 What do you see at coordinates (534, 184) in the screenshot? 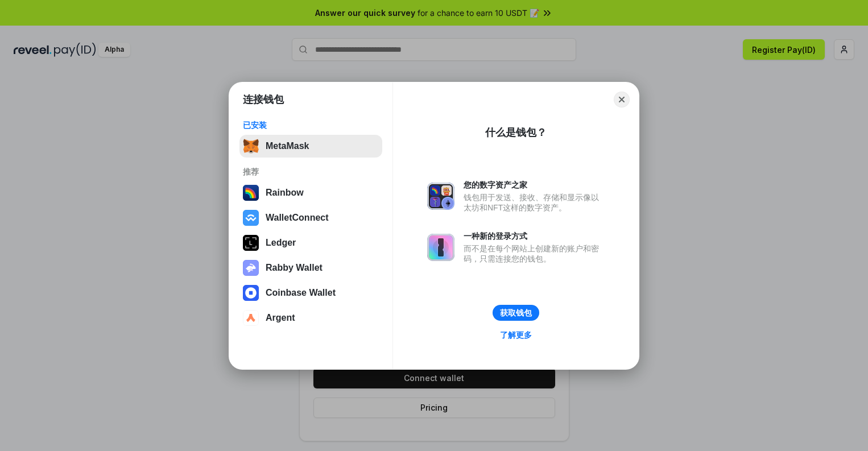
I see `div: 您的数字资产之家` at bounding box center [534, 184].